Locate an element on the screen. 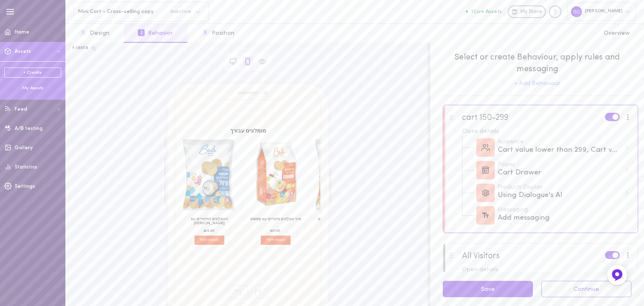 The height and width of the screenshot is (306, 644). span: Mini Cart - Cross-selling copy is located at coordinates (122, 11).